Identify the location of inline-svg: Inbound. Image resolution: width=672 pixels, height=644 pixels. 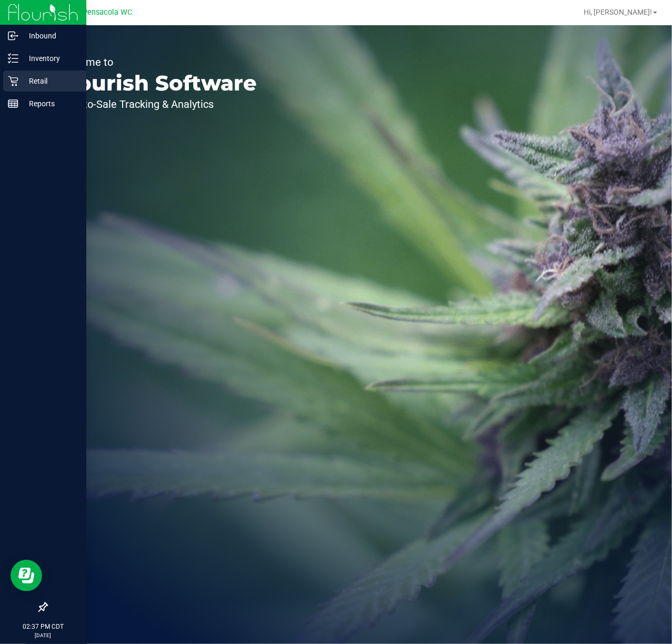
(13, 36).